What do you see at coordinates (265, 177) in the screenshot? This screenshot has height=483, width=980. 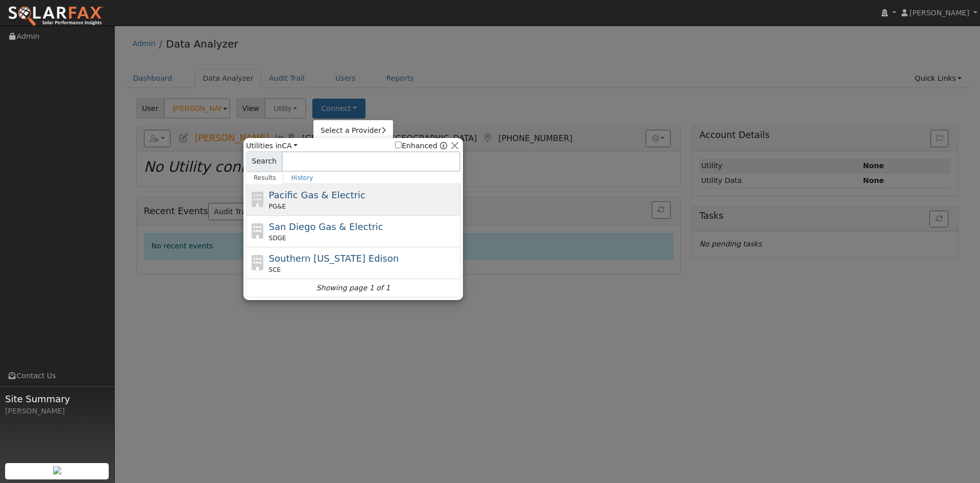 I see `a: Results` at bounding box center [265, 177].